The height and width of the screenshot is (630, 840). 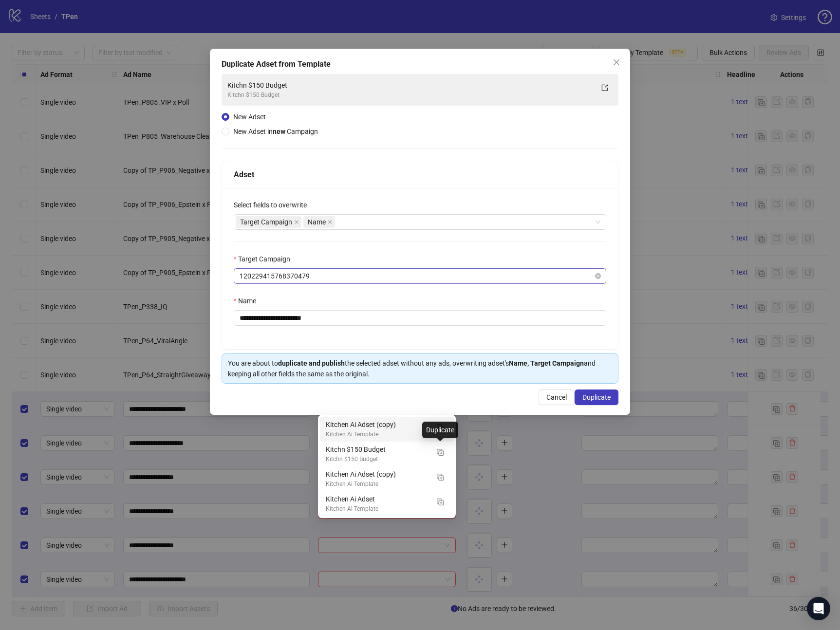 What do you see at coordinates (420, 174) in the screenshot?
I see `div: Adset` at bounding box center [420, 174].